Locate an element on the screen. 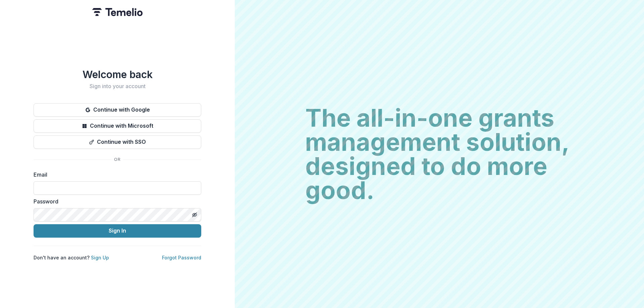 The image size is (644, 308). h1: Welcome back is located at coordinates (117, 75).